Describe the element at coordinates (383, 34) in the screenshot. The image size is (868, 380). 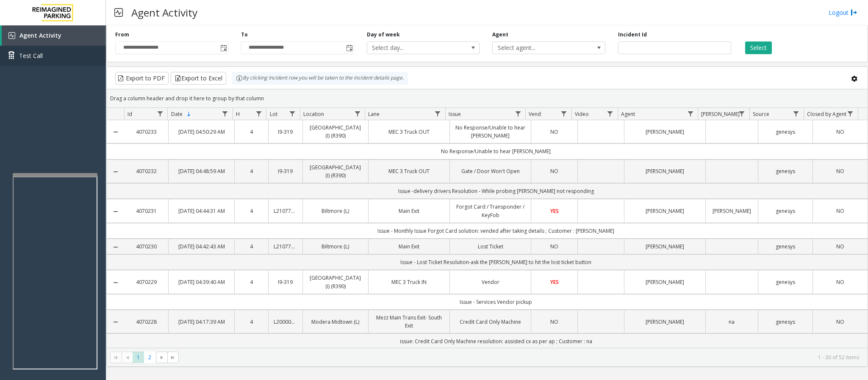
I see `label: Day of week` at that location.